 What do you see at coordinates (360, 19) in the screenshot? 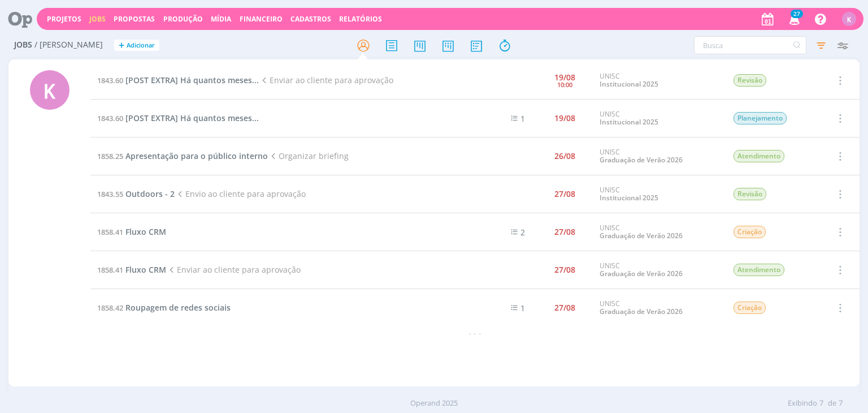
I see `button: Relatórios` at bounding box center [360, 19].